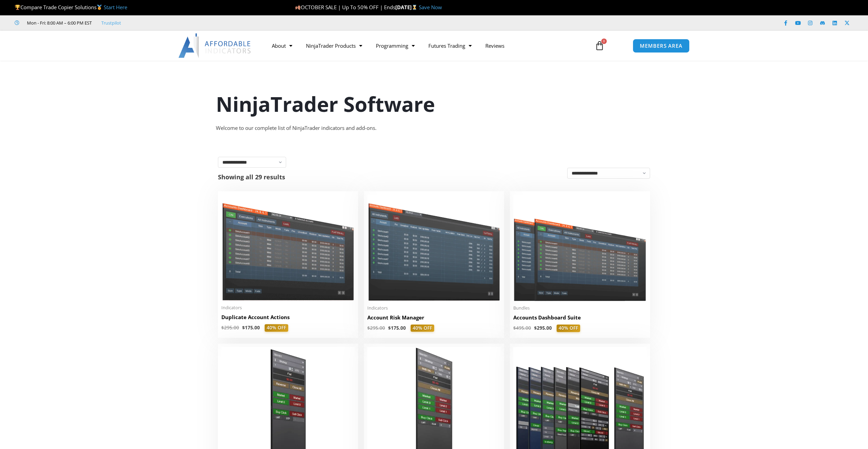 This screenshot has width=868, height=449. What do you see at coordinates (282, 46) in the screenshot?
I see `a: About` at bounding box center [282, 46].